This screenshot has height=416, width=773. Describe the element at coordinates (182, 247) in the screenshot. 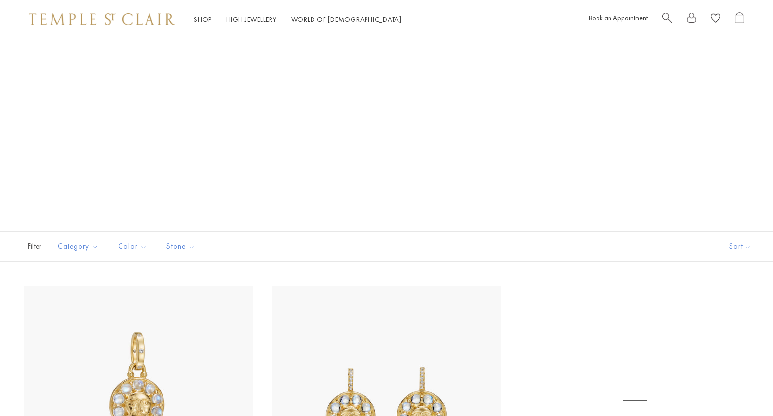

I see `span: Stone` at that location.